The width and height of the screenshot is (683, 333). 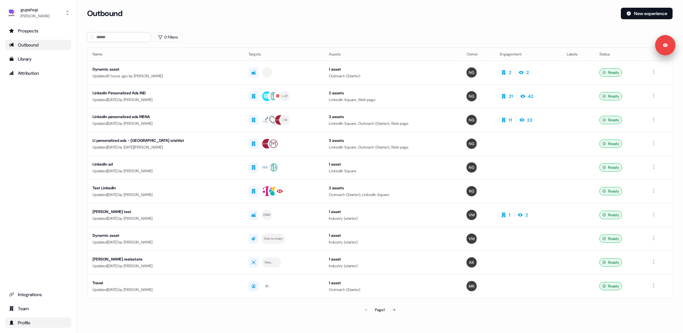 What do you see at coordinates (393, 54) in the screenshot?
I see `th: Assets` at bounding box center [393, 54].